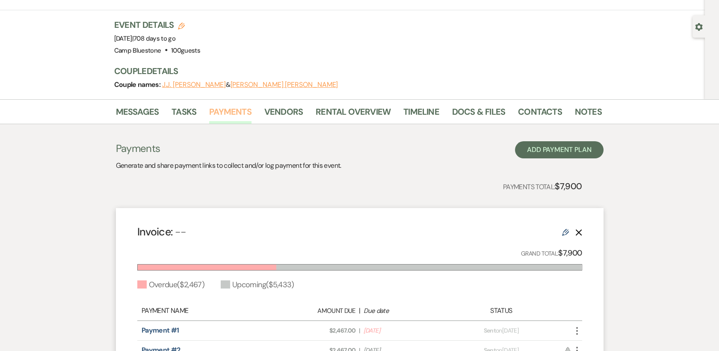  What do you see at coordinates (501, 310) in the screenshot?
I see `div: Status` at bounding box center [501, 310].